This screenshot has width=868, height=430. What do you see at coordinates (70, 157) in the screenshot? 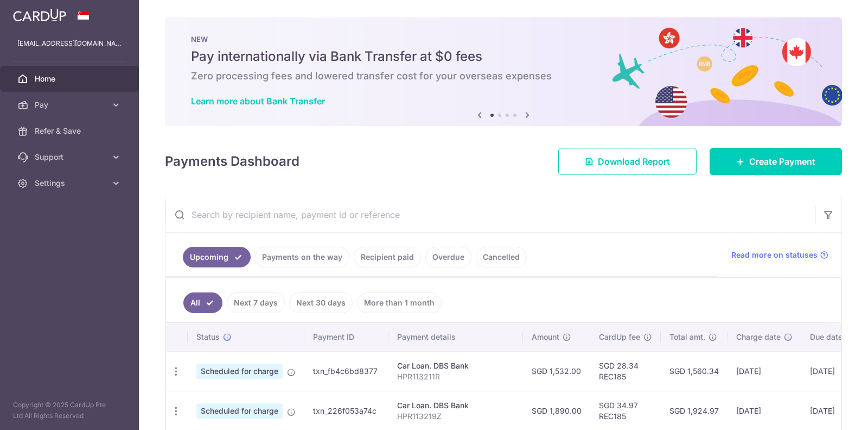
I see `span: Support` at bounding box center [70, 157].